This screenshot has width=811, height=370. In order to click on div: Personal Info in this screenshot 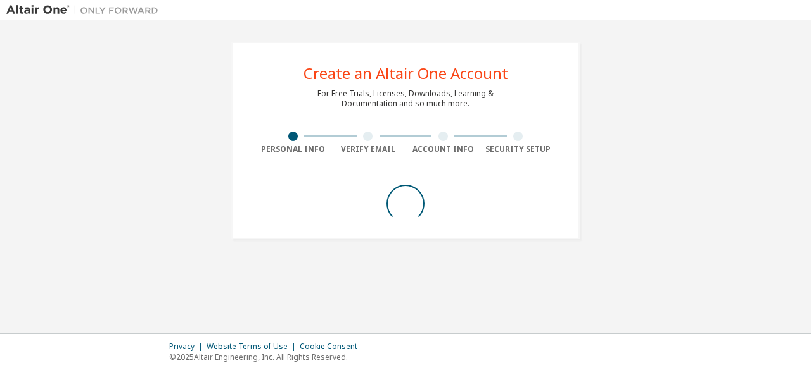, I will do `click(293, 149)`.